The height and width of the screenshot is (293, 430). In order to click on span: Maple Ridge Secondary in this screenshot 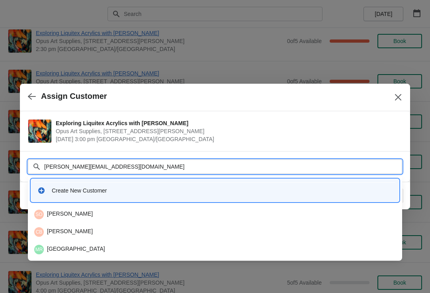, I will do `click(39, 249)`.